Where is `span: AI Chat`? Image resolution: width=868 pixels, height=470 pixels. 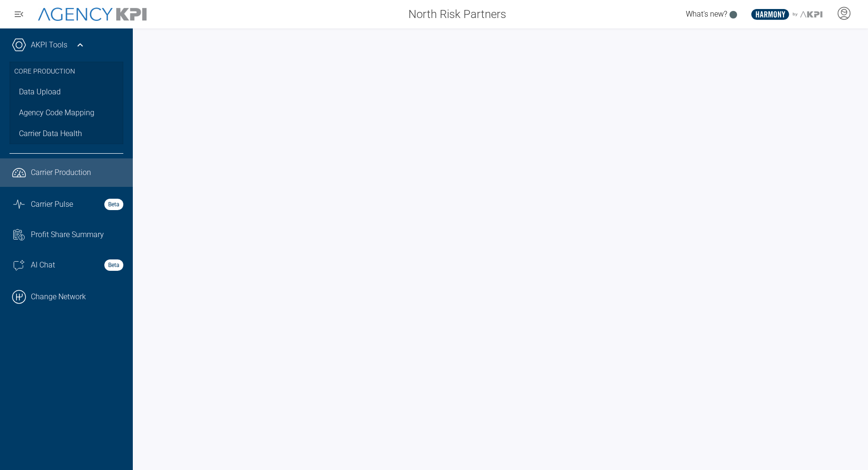
span: AI Chat is located at coordinates (43, 265).